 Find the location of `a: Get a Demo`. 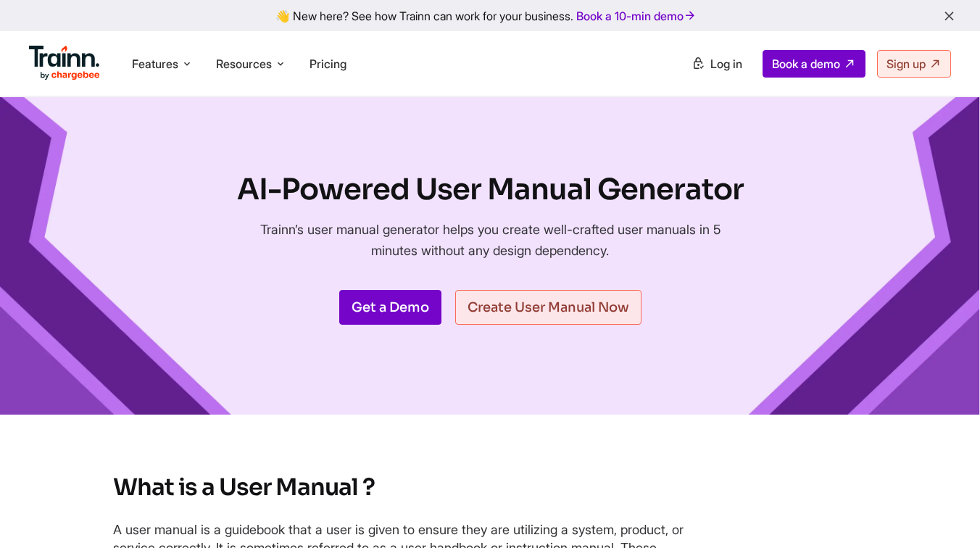

a: Get a Demo is located at coordinates (390, 308).